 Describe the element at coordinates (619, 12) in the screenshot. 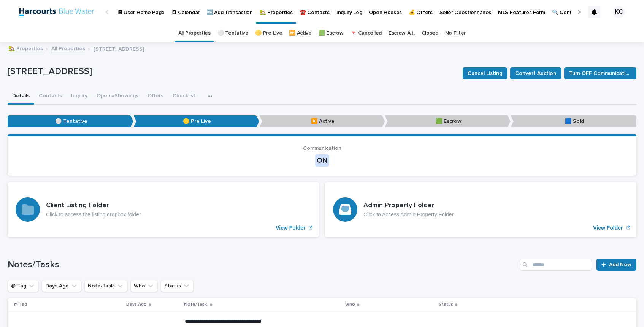

I see `div: KC` at that location.